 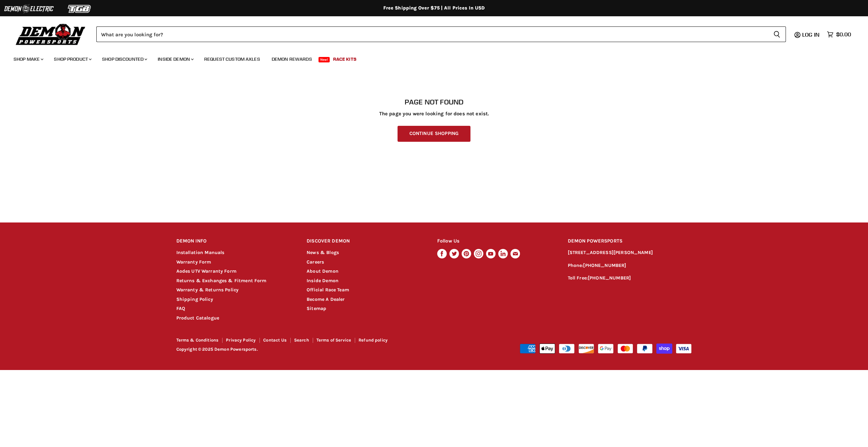 I want to click on h2: Follow Us, so click(x=496, y=241).